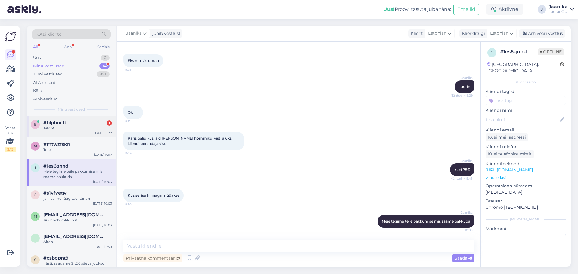 This screenshot has height=274, width=578. Describe the element at coordinates (463, 258) in the screenshot. I see `span: Saada` at that location.